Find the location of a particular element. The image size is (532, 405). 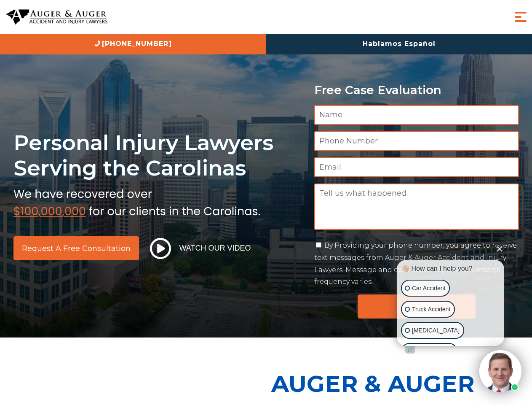

a: Open intaker chat is located at coordinates (410, 350).